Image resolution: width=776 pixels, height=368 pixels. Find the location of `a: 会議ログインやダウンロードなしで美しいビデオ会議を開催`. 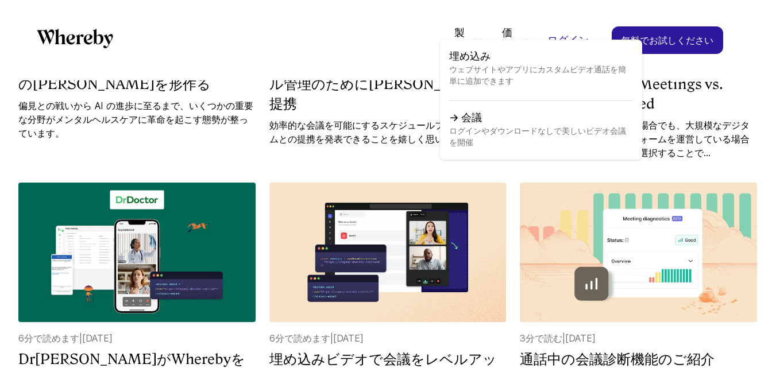

a: 会議ログインやダウンロードなしで美しいビデオ会議を開催 is located at coordinates (541, 130).